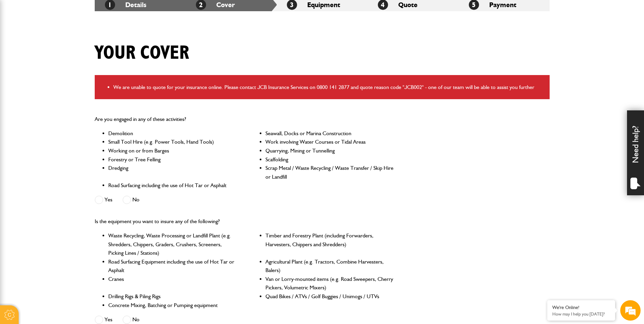 The image size is (644, 324). What do you see at coordinates (330, 142) in the screenshot?
I see `li: Work involving Water Courses or Tidal Areas` at bounding box center [330, 142].